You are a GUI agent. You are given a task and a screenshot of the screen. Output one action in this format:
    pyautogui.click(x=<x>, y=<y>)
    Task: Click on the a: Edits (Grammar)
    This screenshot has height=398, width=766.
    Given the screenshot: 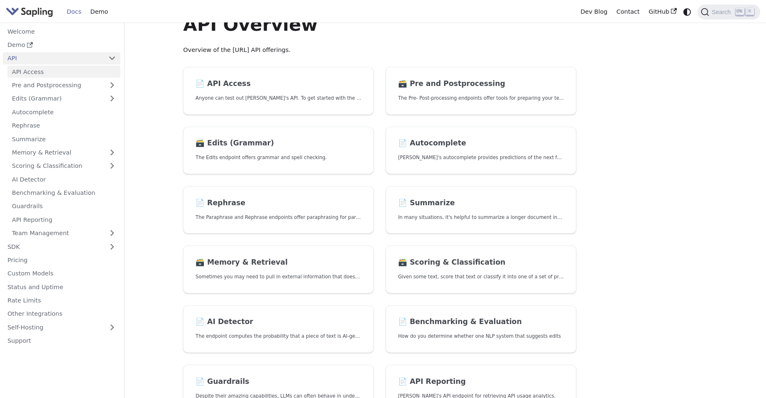 What is the action you would take?
    pyautogui.click(x=64, y=98)
    